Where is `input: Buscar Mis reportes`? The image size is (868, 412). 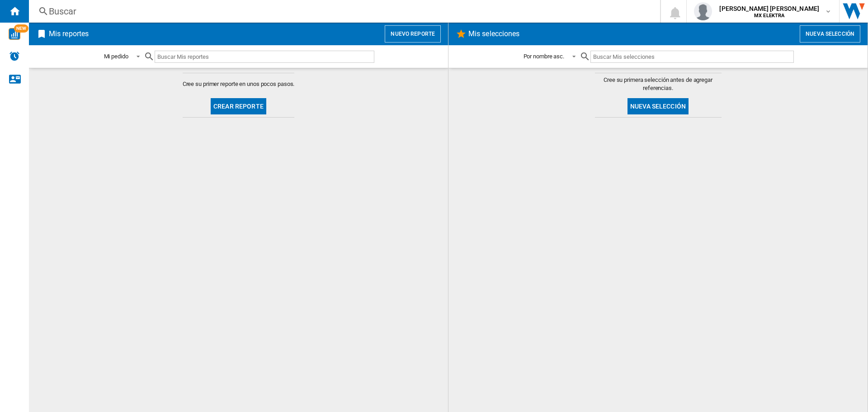
input: Buscar Mis reportes is located at coordinates (265, 56).